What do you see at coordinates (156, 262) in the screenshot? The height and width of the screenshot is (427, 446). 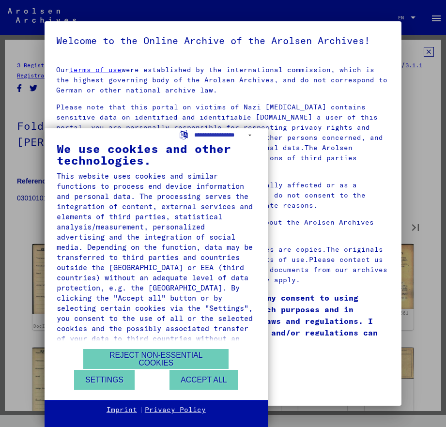 I see `div: This website uses cookies and similar functions to process end device information and personal da...` at bounding box center [156, 262].